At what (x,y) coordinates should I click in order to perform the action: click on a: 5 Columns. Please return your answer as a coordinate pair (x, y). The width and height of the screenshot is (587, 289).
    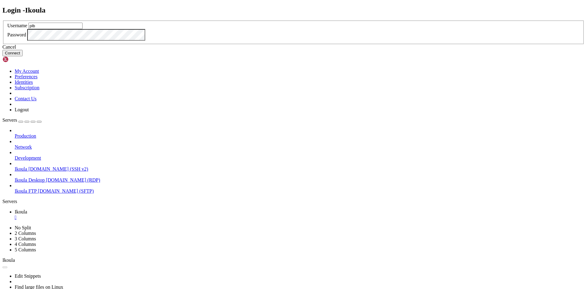
    Looking at the image, I should click on (25, 249).